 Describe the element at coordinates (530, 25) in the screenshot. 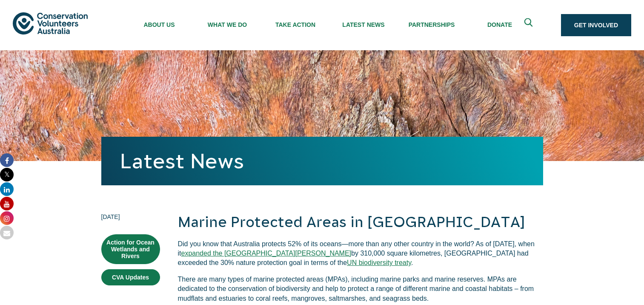

I see `button: Expand search box Close search box` at that location.